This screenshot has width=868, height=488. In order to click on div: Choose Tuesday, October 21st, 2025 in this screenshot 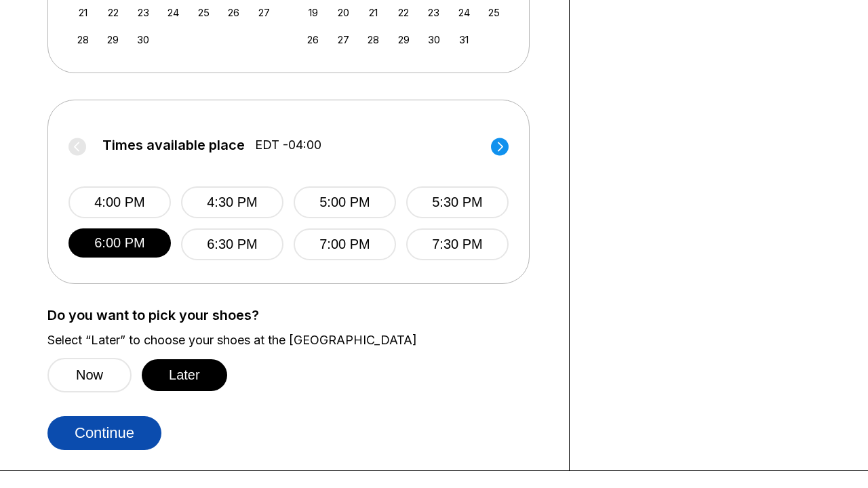, I will do `click(373, 12)`.